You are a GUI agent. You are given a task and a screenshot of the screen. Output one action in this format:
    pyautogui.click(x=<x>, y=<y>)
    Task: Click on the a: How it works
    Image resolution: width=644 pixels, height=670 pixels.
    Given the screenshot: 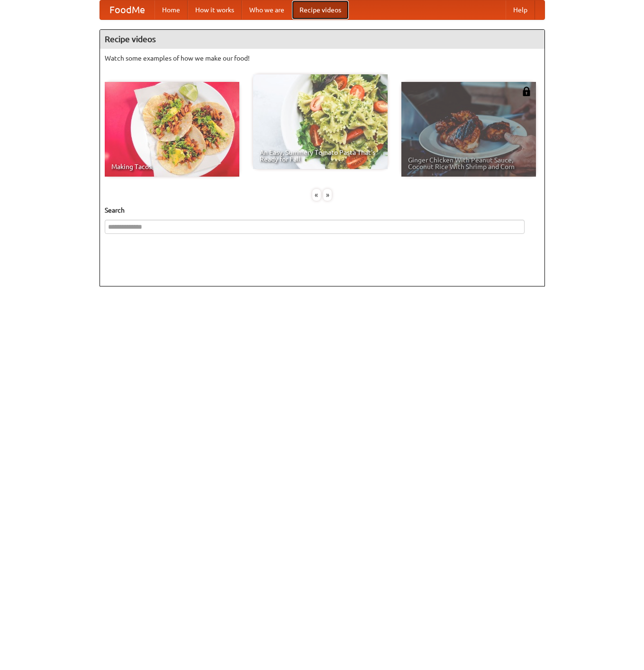 What is the action you would take?
    pyautogui.click(x=215, y=10)
    